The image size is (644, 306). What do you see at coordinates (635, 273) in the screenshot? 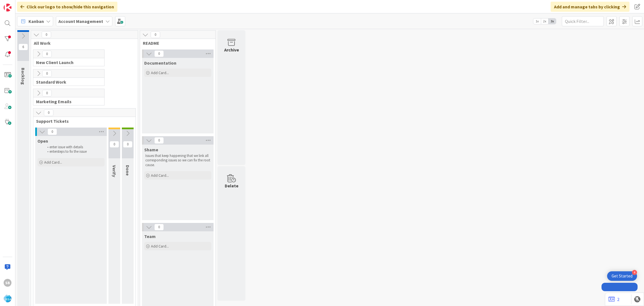
I see `div: 4` at bounding box center [635, 273].